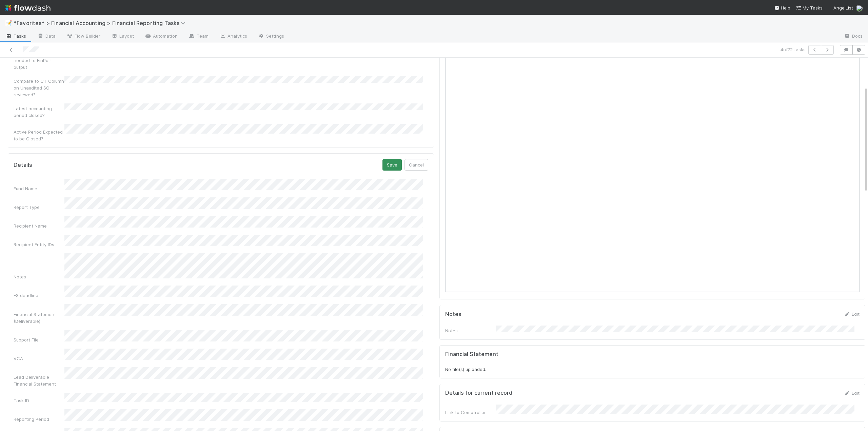 The image size is (868, 431). I want to click on img: avatar_705f3a58-2659-4f93-91ad-7a5be837418b.png, so click(859, 8).